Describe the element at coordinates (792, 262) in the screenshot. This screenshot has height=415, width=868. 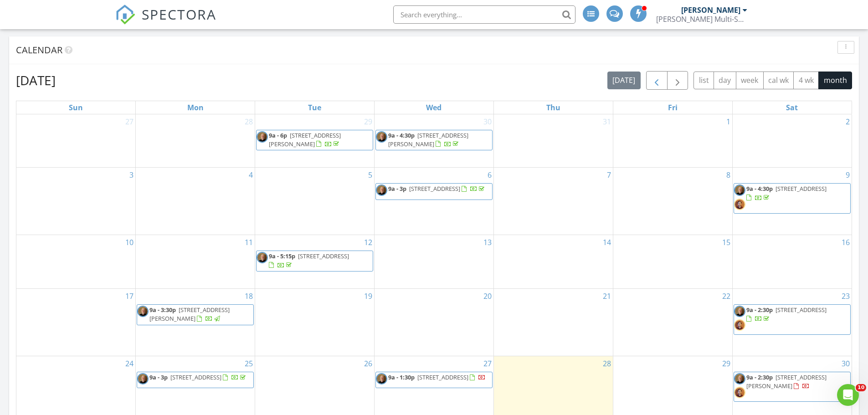
I see `td: Go to August 16, 2025` at that location.